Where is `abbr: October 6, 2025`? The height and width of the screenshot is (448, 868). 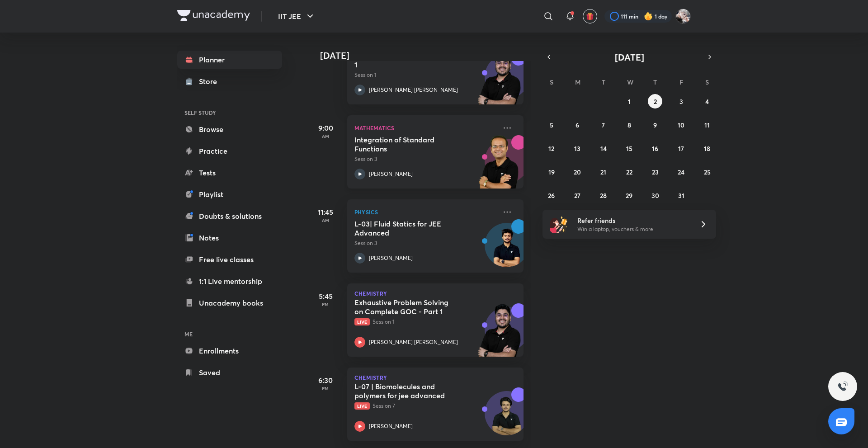
abbr: October 6, 2025 is located at coordinates (577, 124).